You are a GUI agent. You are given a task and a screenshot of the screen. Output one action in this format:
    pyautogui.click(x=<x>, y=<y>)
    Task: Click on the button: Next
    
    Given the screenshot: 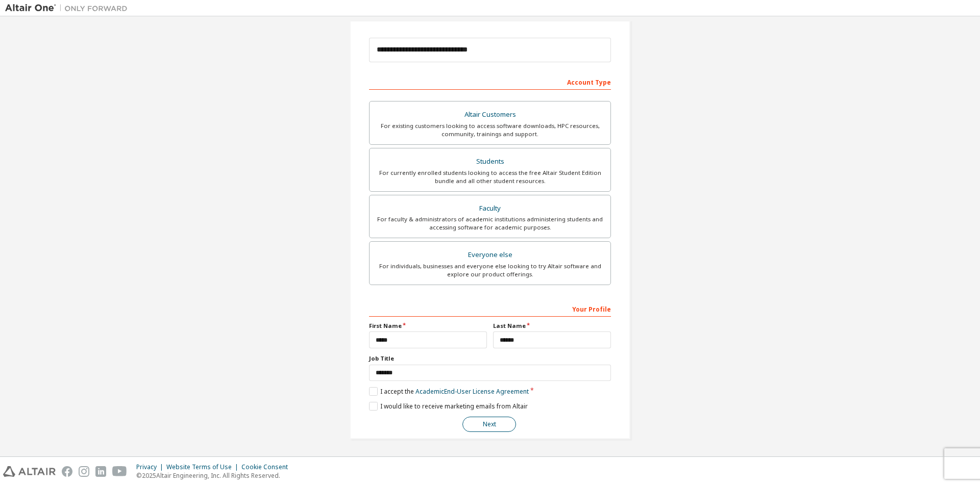 What is the action you would take?
    pyautogui.click(x=489, y=424)
    